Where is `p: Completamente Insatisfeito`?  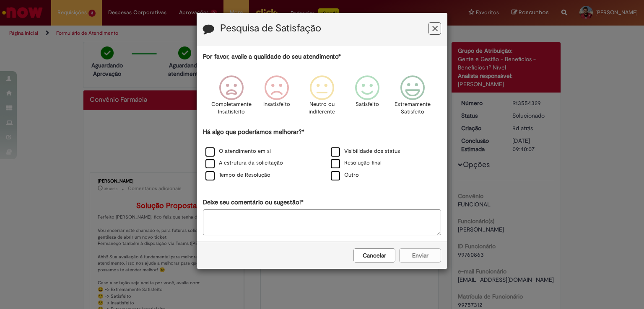
p: Completamente Insatisfeito is located at coordinates (231, 108).